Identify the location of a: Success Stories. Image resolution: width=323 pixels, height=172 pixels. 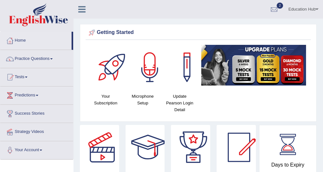
(37, 113).